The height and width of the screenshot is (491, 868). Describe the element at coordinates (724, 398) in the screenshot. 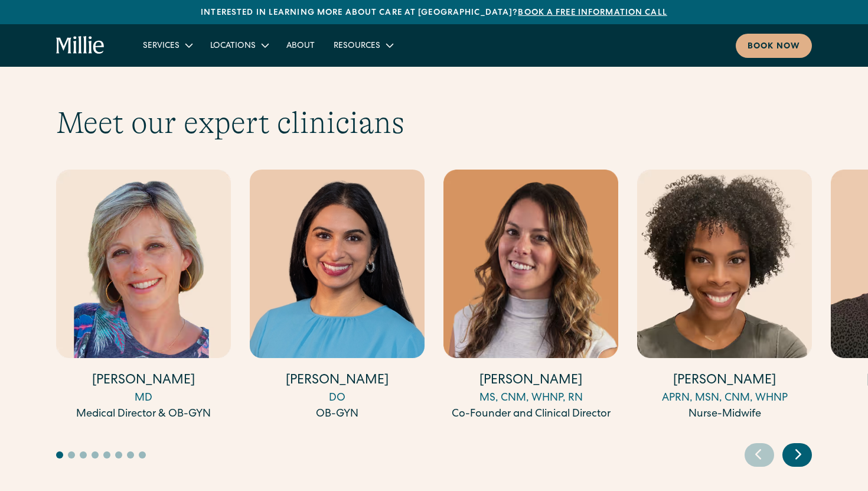

I see `div: APRN, MSN, CNM, WHNP` at that location.